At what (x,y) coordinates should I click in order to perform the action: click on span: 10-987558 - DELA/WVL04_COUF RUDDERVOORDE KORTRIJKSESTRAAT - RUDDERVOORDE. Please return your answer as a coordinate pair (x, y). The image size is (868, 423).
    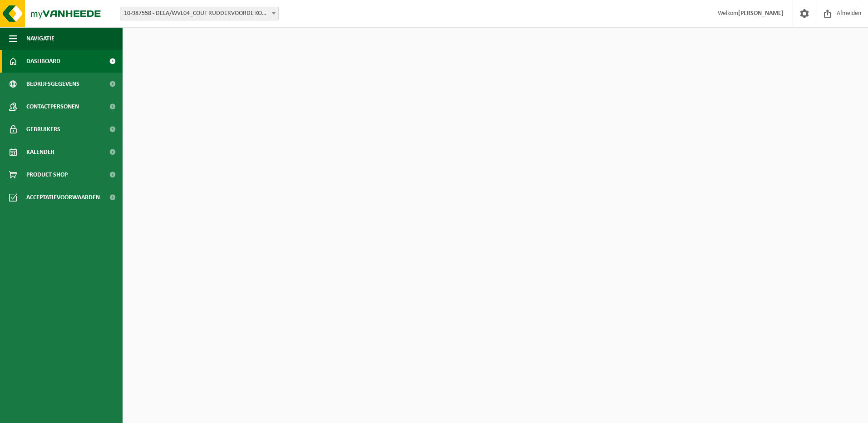
    Looking at the image, I should click on (199, 13).